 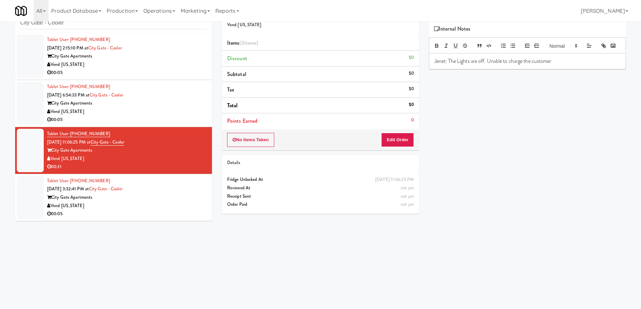 I want to click on span: Internal Notes, so click(x=452, y=29).